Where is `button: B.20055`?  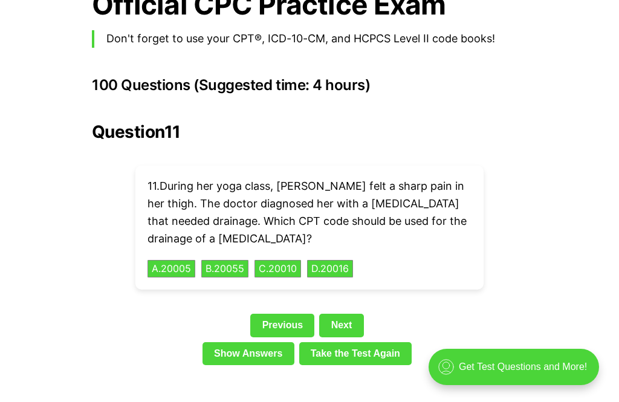 button: B.20055 is located at coordinates (225, 269).